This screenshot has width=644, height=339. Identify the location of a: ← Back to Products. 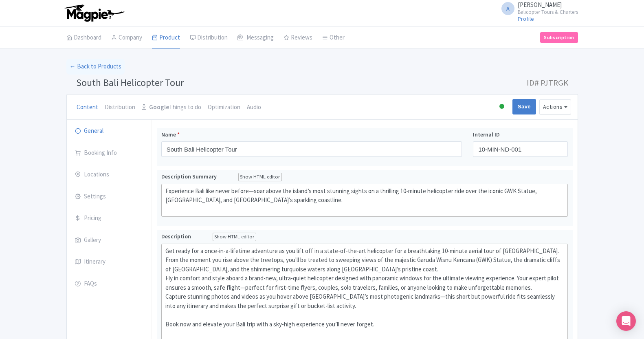
(96, 66).